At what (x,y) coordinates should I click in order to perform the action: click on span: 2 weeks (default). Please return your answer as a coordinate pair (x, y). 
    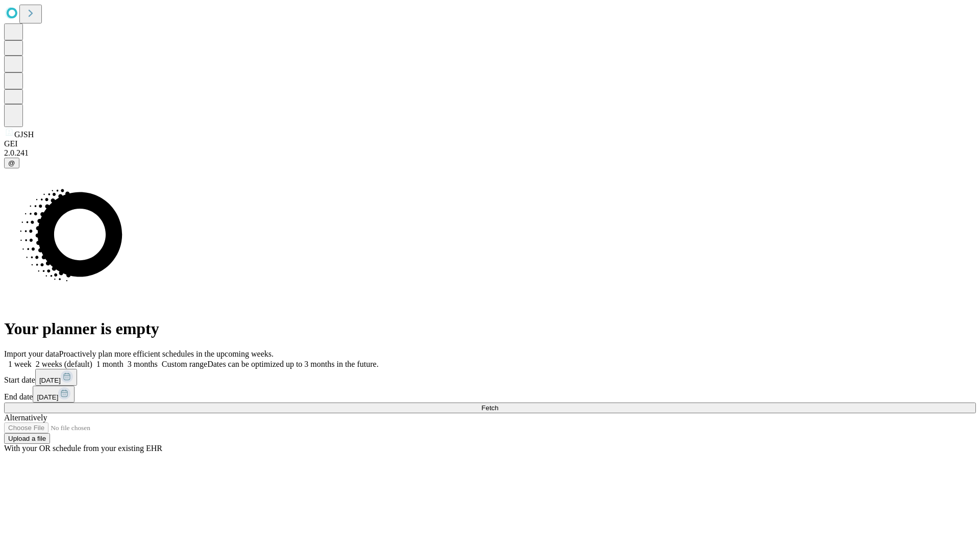
    Looking at the image, I should click on (64, 363).